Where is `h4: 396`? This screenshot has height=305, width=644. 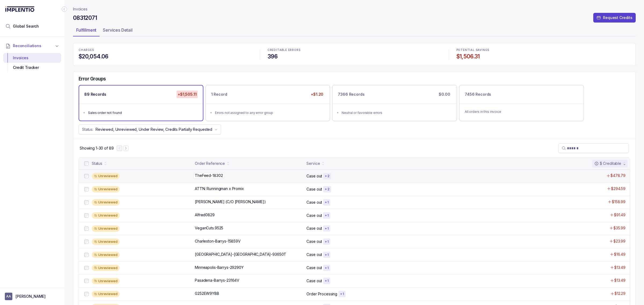 h4: 396 is located at coordinates (354, 56).